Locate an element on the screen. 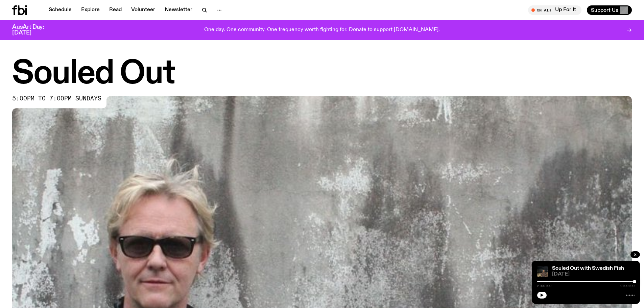 This screenshot has height=308, width=644. span: 5:00pm to 7:00pm sundays is located at coordinates (57, 98).